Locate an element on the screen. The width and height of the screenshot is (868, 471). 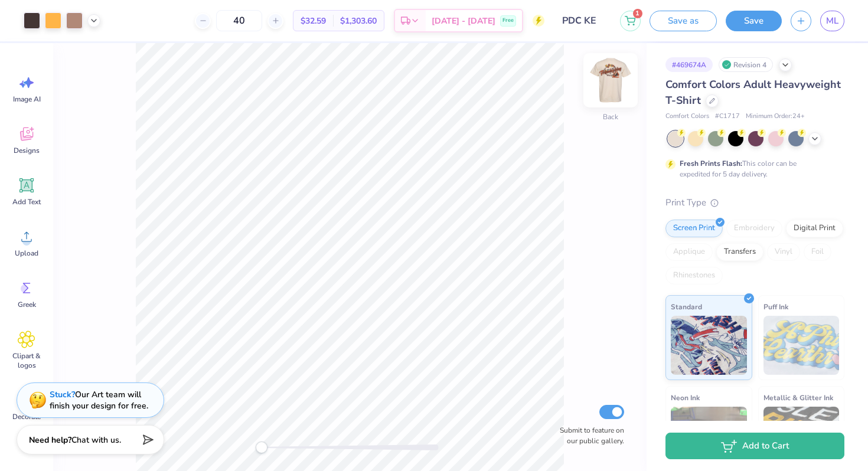
div: Rhinestones is located at coordinates (694, 276).